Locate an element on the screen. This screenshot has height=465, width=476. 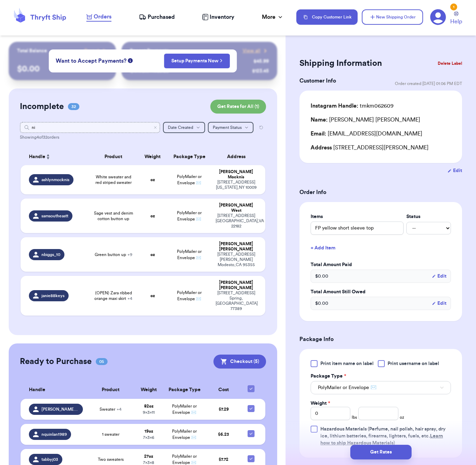
div: tmkm062609 is located at coordinates (352, 106).